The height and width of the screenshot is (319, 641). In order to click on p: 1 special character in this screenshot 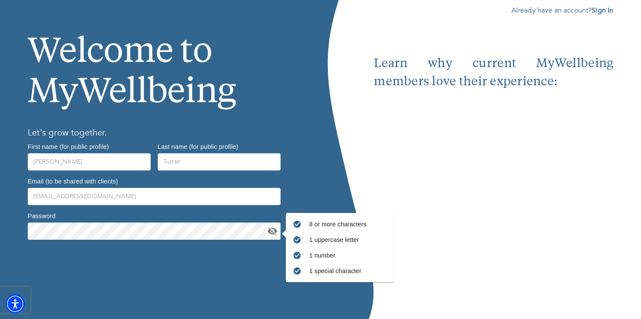, I will do `click(348, 271)`.